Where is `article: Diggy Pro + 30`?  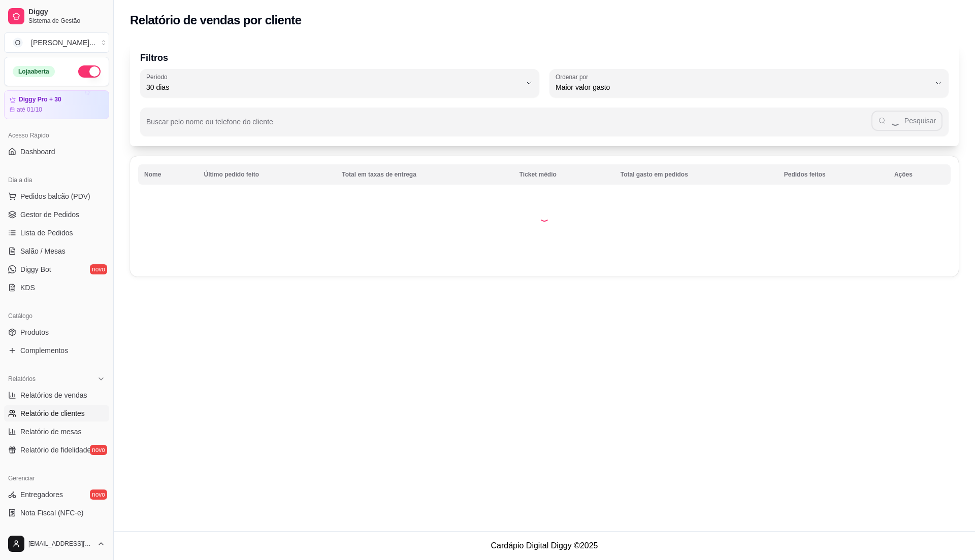
article: Diggy Pro + 30 is located at coordinates (40, 99).